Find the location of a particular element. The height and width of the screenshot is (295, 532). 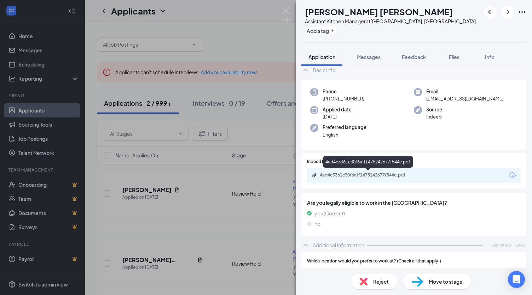

span: Application is located at coordinates (322, 57).